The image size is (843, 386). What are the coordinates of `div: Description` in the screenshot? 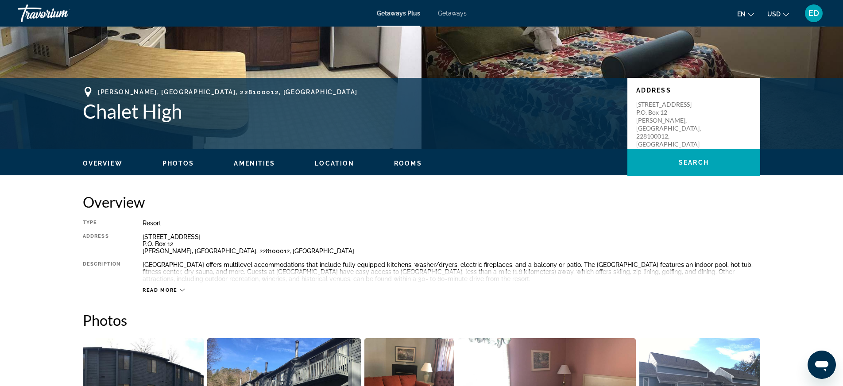 It's located at (101, 272).